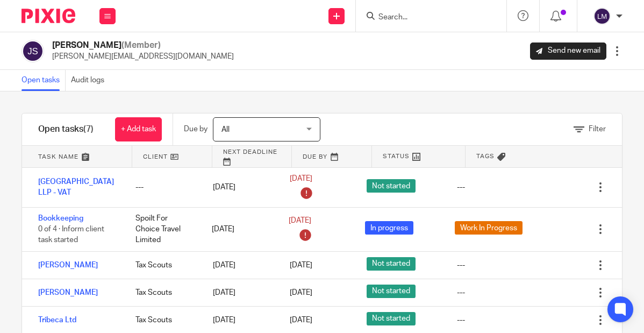 The image size is (644, 333). What do you see at coordinates (485, 156) in the screenshot?
I see `span: Tags` at bounding box center [485, 156].